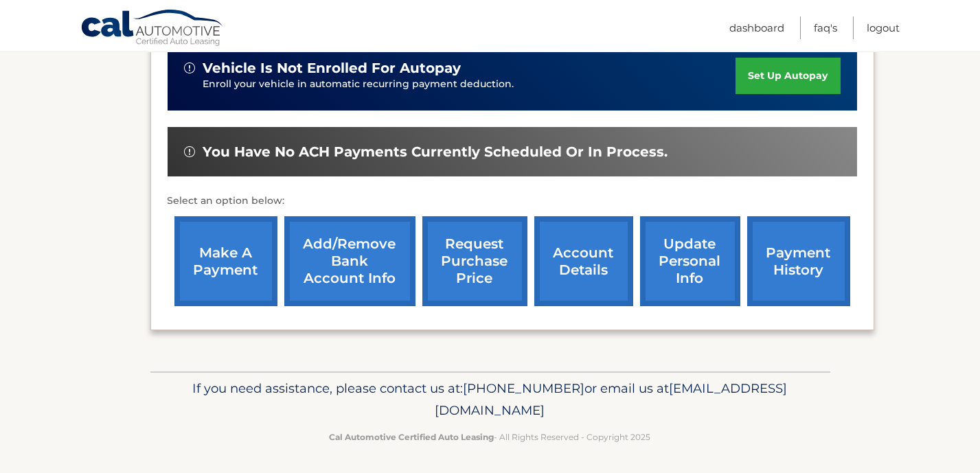 The height and width of the screenshot is (473, 980). Describe the element at coordinates (435, 152) in the screenshot. I see `span: You have no ACH payments currently scheduled or in process.` at that location.